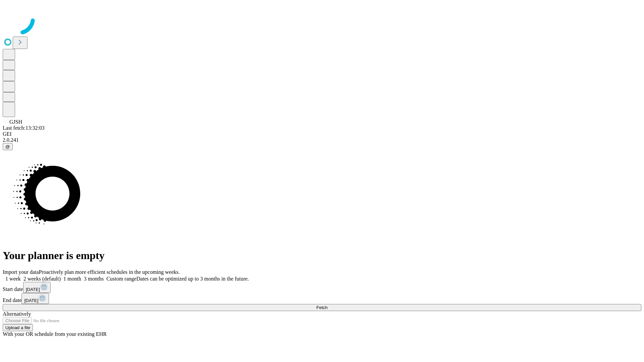  Describe the element at coordinates (121, 279) in the screenshot. I see `span: Custom range` at that location.